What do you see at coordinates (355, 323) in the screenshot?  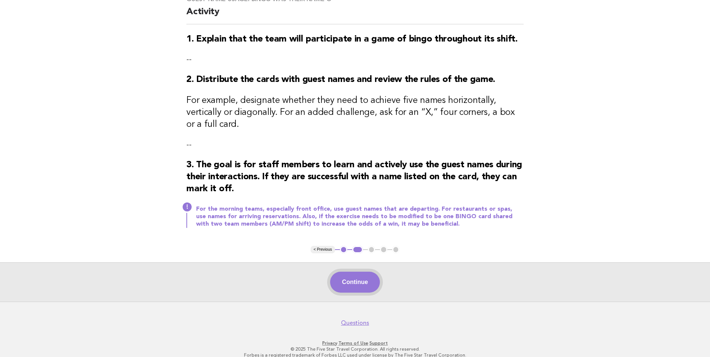 I see `a: Questions` at bounding box center [355, 323].